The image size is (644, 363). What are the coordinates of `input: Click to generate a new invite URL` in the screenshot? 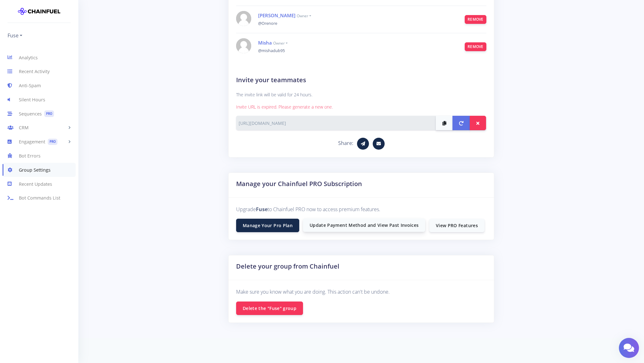 It's located at (336, 123).